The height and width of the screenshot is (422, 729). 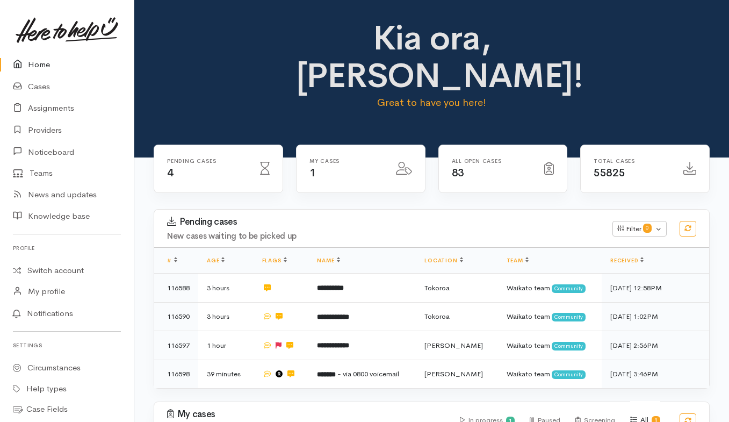 I want to click on td: 1 hour, so click(x=226, y=346).